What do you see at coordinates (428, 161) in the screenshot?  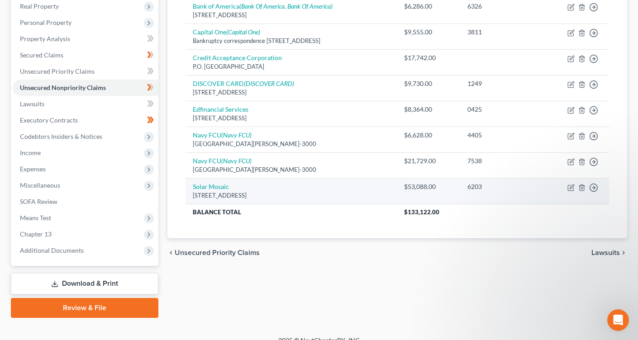 I see `div: $21,729.00` at bounding box center [428, 161].